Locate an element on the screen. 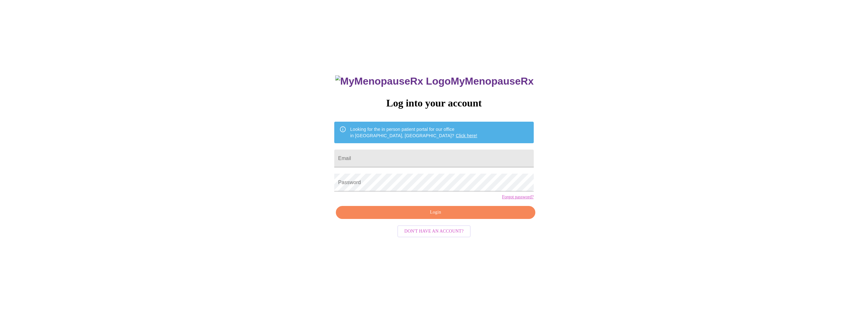 This screenshot has height=314, width=868. a: Don't have an account? is located at coordinates (434, 231).